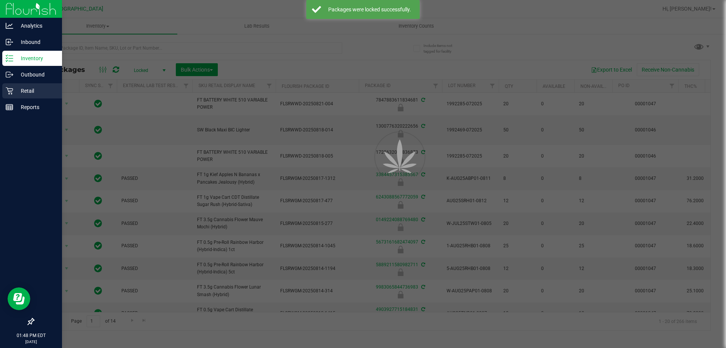 The image size is (726, 348). Describe the element at coordinates (9, 75) in the screenshot. I see `inline-svg: Outbound` at that location.